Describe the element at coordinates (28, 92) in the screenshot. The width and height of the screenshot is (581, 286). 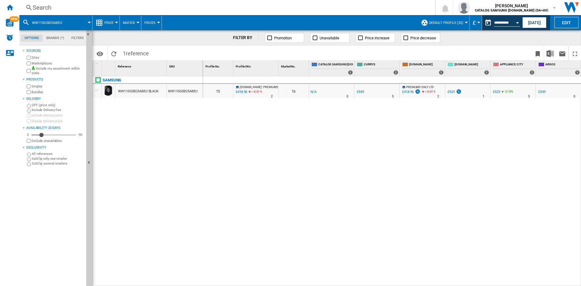
I see `input: Bundles` at that location.